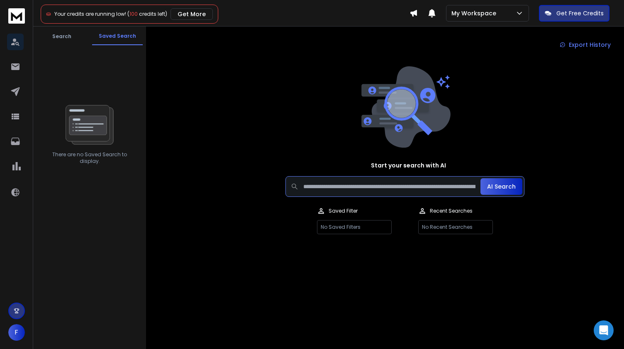 Image resolution: width=624 pixels, height=349 pixels. I want to click on span: F, so click(17, 333).